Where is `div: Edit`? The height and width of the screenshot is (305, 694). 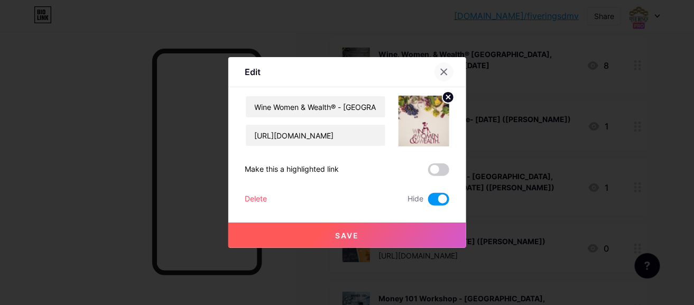
div: Edit is located at coordinates (253, 72).